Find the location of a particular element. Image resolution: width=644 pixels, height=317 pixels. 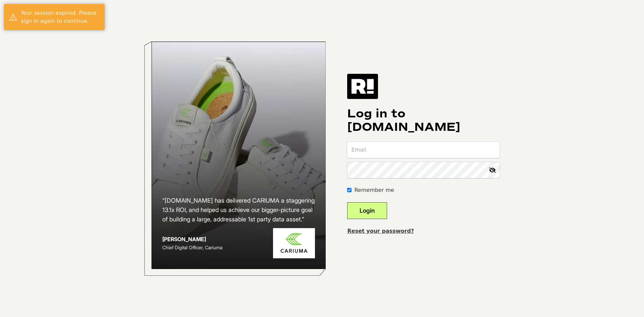

label: Remember me is located at coordinates (374, 190).